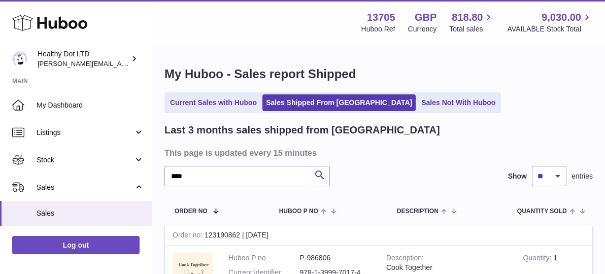 This screenshot has height=274, width=605. I want to click on h1: My Huboo - Sales report Shipped, so click(378, 74).